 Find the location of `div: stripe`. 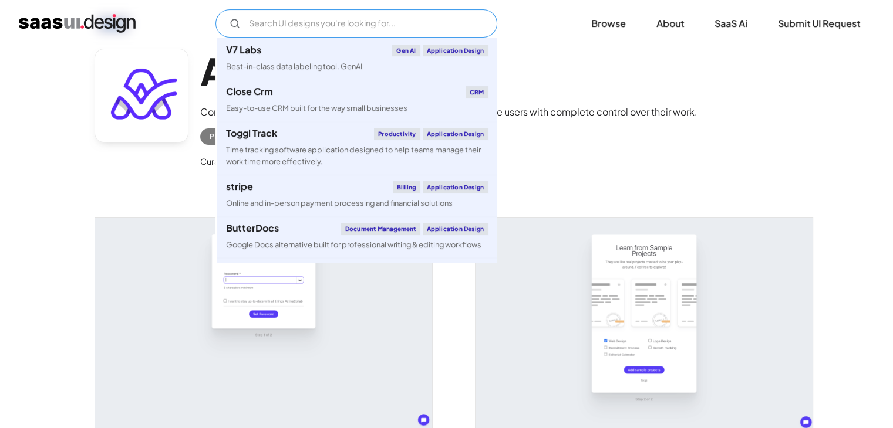

div: stripe is located at coordinates (239, 187).